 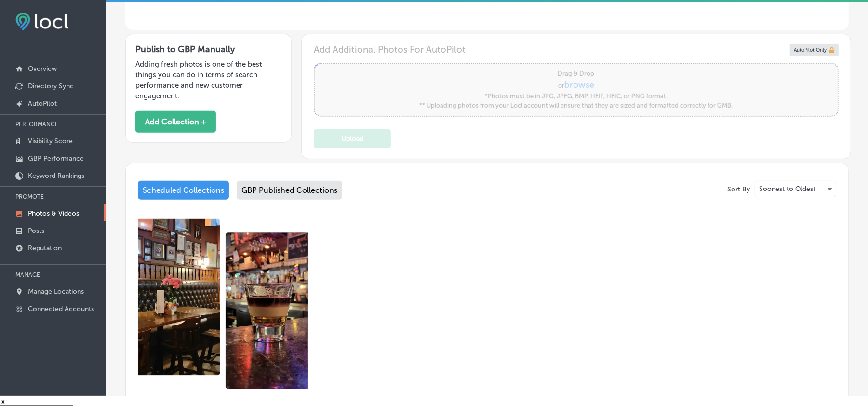 I want to click on p: AutoPilot, so click(x=42, y=103).